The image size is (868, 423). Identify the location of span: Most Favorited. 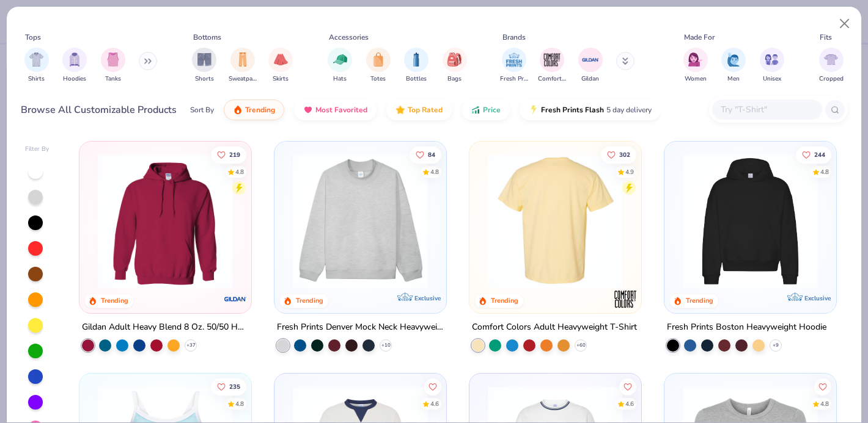
(341, 110).